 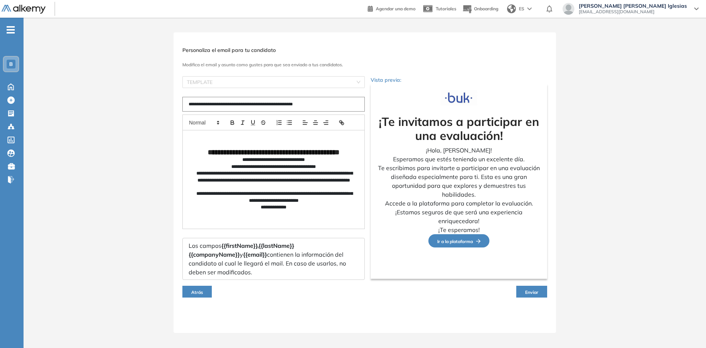 I want to click on span: {{firstName}},, so click(x=240, y=245).